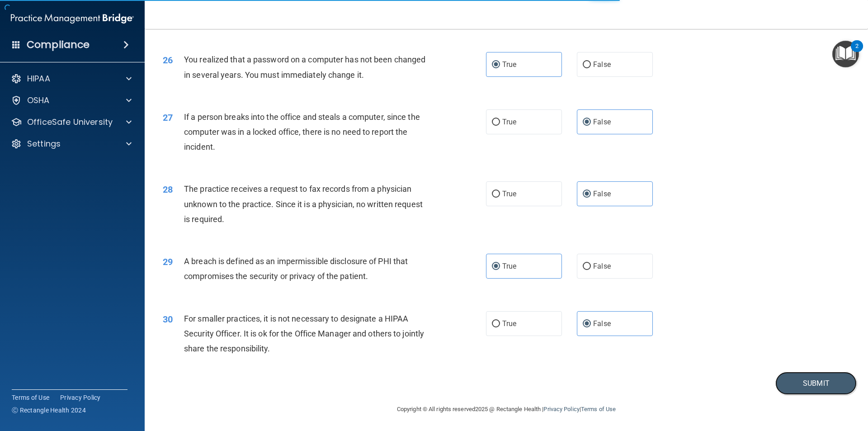  I want to click on span: 29, so click(168, 262).